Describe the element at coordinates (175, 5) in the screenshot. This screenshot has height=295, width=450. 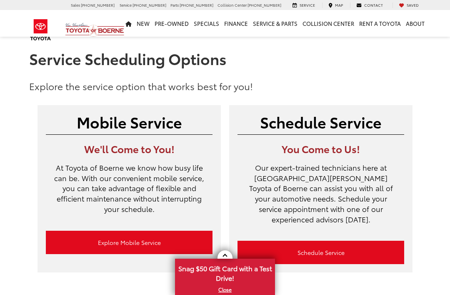
I see `span: Parts` at that location.